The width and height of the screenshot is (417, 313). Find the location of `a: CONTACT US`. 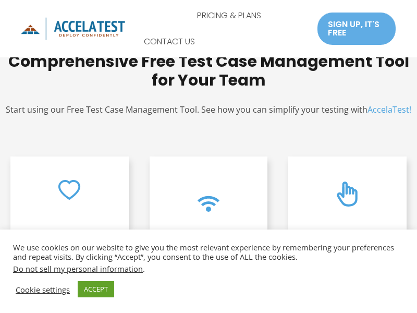

a: CONTACT US is located at coordinates (169, 42).